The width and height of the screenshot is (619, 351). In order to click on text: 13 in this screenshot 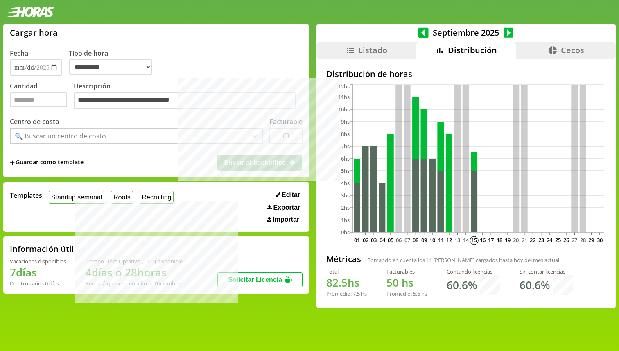, I will do `click(457, 240)`.